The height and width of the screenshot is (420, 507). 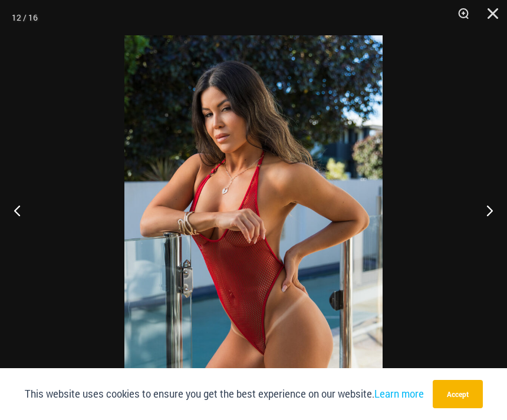 What do you see at coordinates (399, 394) in the screenshot?
I see `a: Learn more` at bounding box center [399, 394].